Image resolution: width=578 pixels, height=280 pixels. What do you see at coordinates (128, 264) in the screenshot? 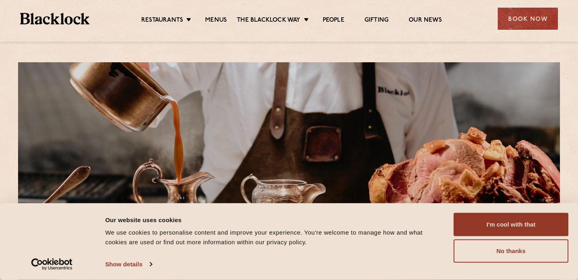
I see `a: Show details` at bounding box center [128, 264].